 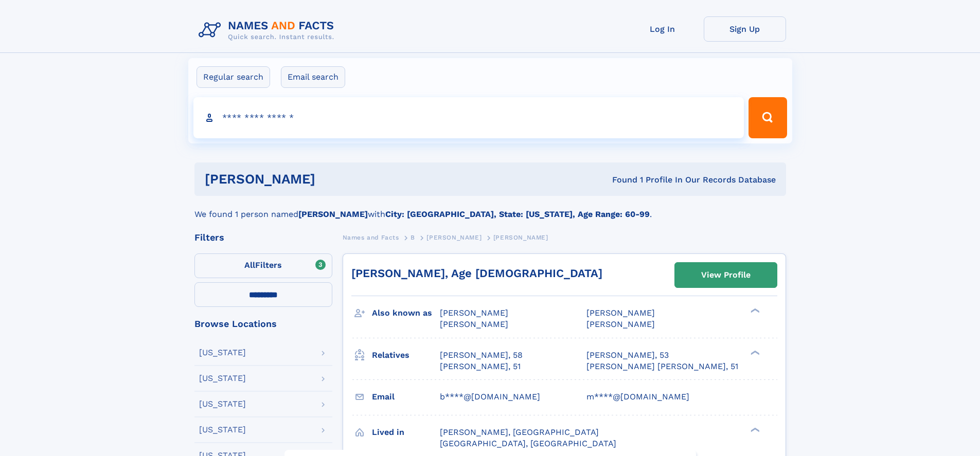 What do you see at coordinates (268, 30) in the screenshot?
I see `img: Logo Names and Facts` at bounding box center [268, 30].